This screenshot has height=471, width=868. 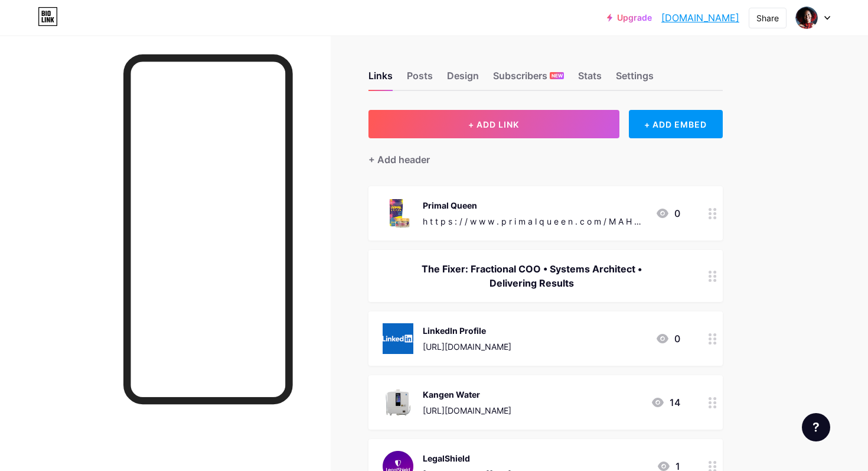 I want to click on div: h t t p s : / / w w w . p r i m a l q u e e n . c o m / M A H A L A T H 7 8 8 4 5, so click(x=535, y=221).